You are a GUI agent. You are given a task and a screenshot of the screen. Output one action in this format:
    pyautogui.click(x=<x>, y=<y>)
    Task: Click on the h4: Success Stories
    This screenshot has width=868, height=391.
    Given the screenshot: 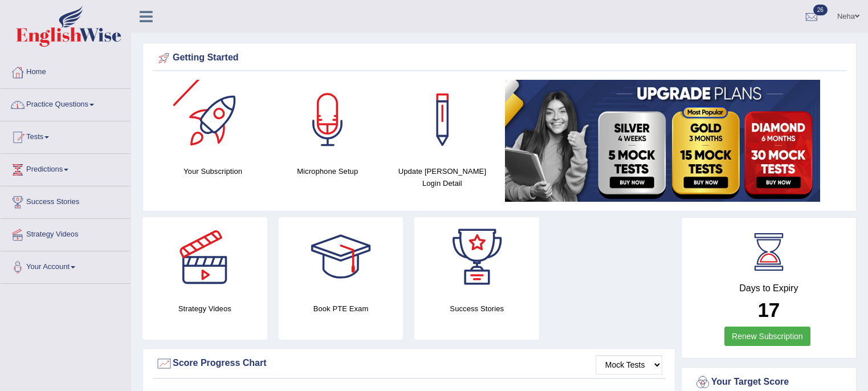 What is the action you would take?
    pyautogui.click(x=476, y=308)
    